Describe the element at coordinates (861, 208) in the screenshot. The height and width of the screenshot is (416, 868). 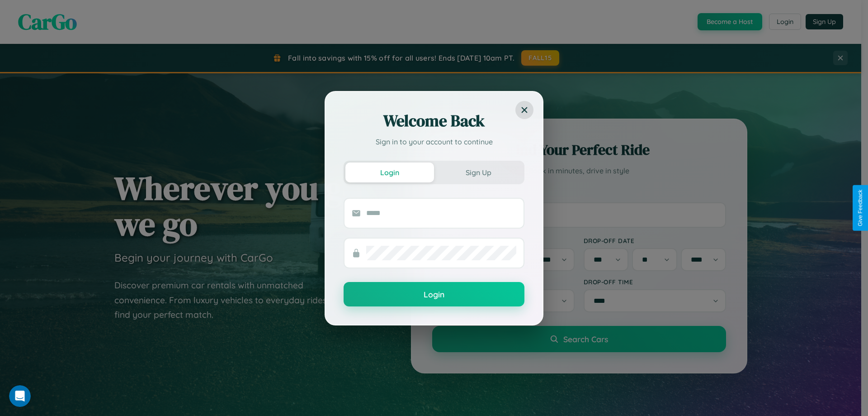
I see `div: Give Feedback` at that location.